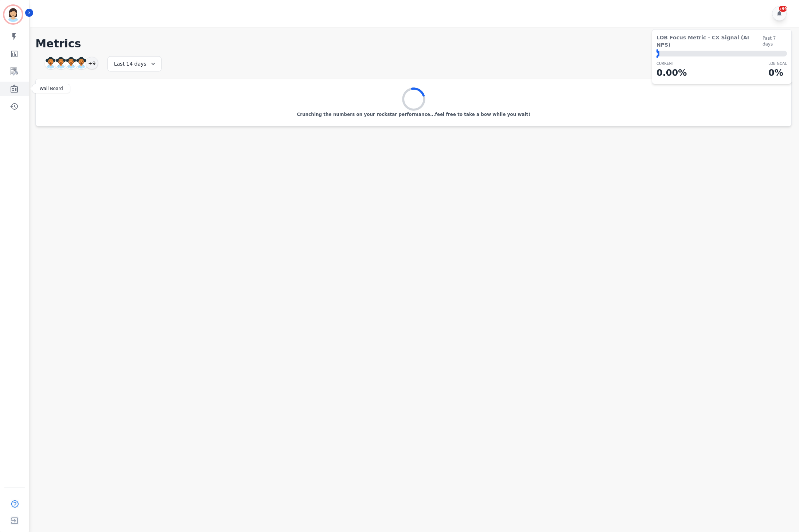 Image resolution: width=799 pixels, height=532 pixels. Describe the element at coordinates (92, 63) in the screenshot. I see `div: +9` at that location.